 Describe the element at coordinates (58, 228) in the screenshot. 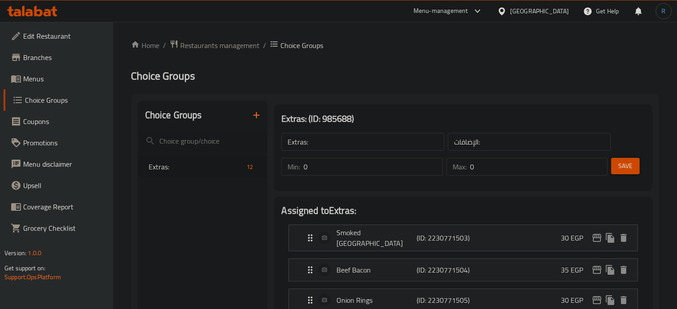

I see `a: Grocery Checklist` at that location.